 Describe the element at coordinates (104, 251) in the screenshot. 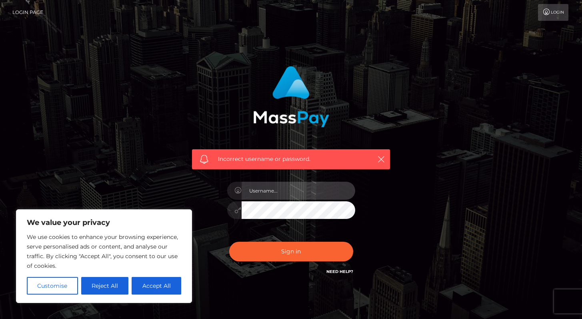

I see `p: We use cookies to enhance your browsing experience, serve personalised ads or content, and analys...` at that location.